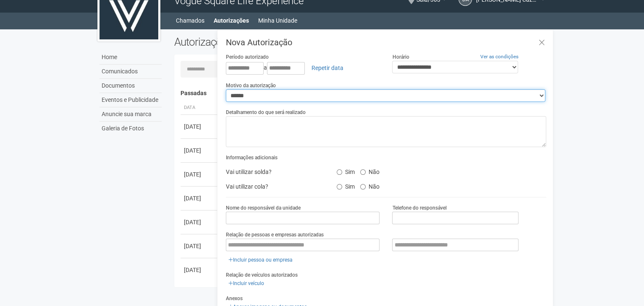  Describe the element at coordinates (500, 57) in the screenshot. I see `a: Ver as condições` at that location.